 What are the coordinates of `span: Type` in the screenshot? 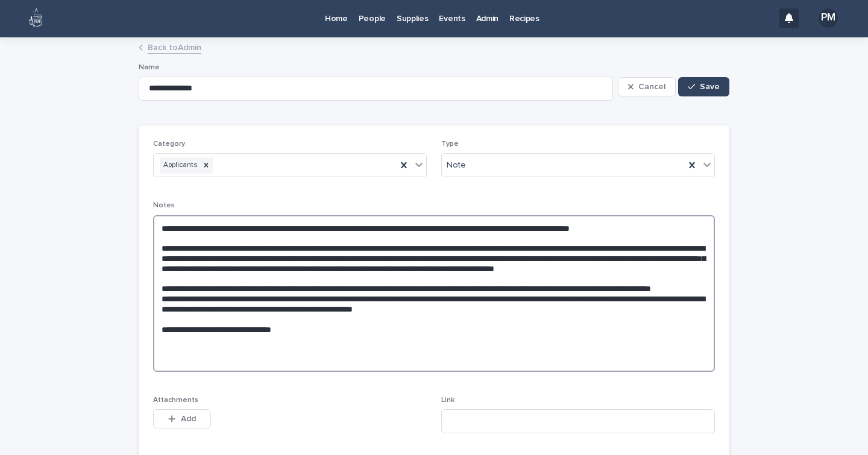 It's located at (450, 144).